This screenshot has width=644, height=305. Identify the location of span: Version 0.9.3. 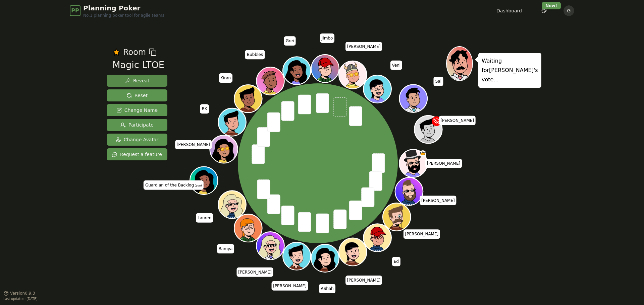
(23, 294).